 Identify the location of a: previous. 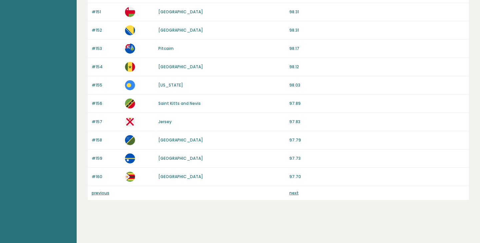
(100, 193).